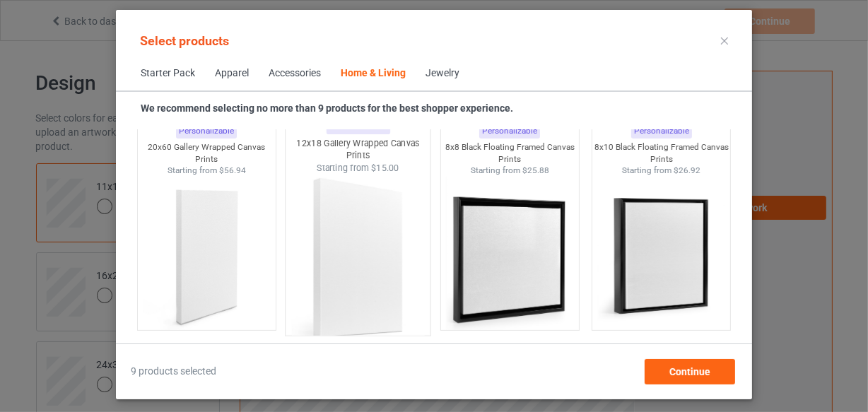  Describe the element at coordinates (327, 108) in the screenshot. I see `strong: We recommend selecting no more than 9 products for the best shopper experience.` at that location.